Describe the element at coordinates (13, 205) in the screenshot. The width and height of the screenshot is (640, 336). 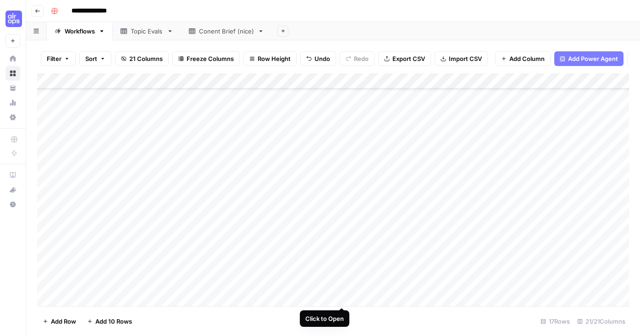
I see `button: Help + Support` at that location.